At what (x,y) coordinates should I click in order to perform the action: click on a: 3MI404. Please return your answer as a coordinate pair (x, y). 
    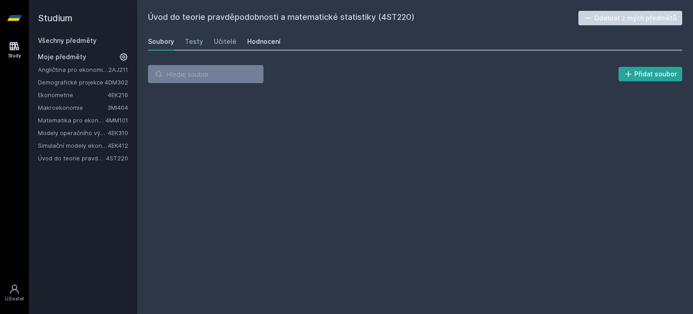
    Looking at the image, I should click on (118, 107).